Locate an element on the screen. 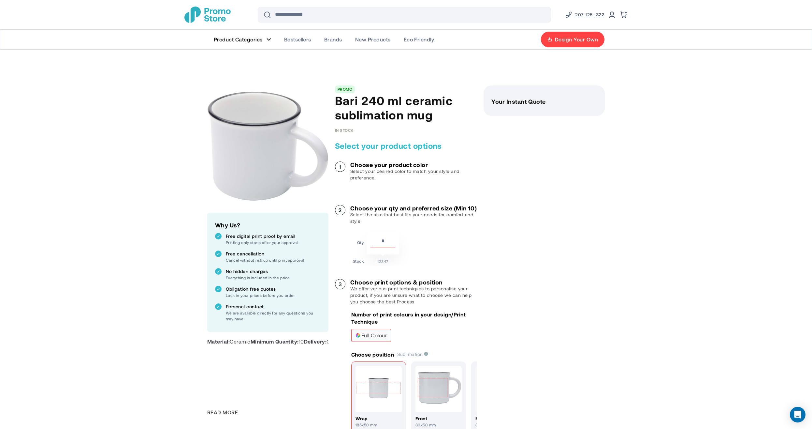 The width and height of the screenshot is (812, 429). a: New Products is located at coordinates (373, 39).